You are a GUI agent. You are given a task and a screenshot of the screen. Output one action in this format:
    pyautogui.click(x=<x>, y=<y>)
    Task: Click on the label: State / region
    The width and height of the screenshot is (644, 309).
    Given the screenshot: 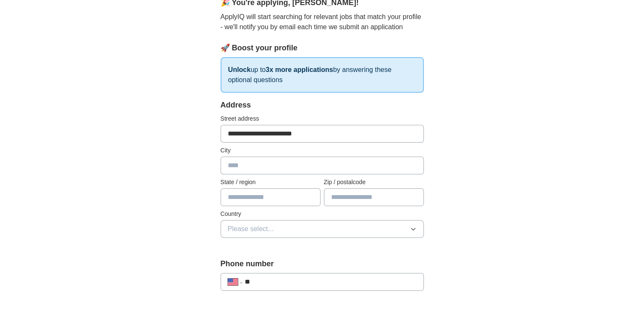 What is the action you would take?
    pyautogui.click(x=270, y=182)
    